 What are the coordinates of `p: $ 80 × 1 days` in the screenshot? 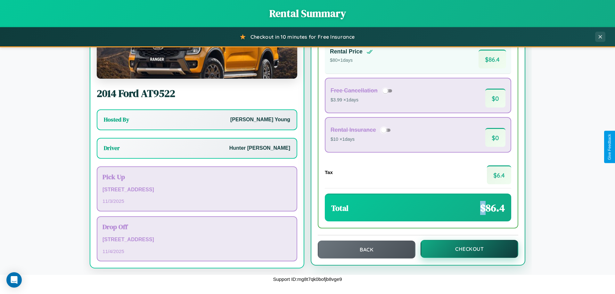 It's located at (351, 60).